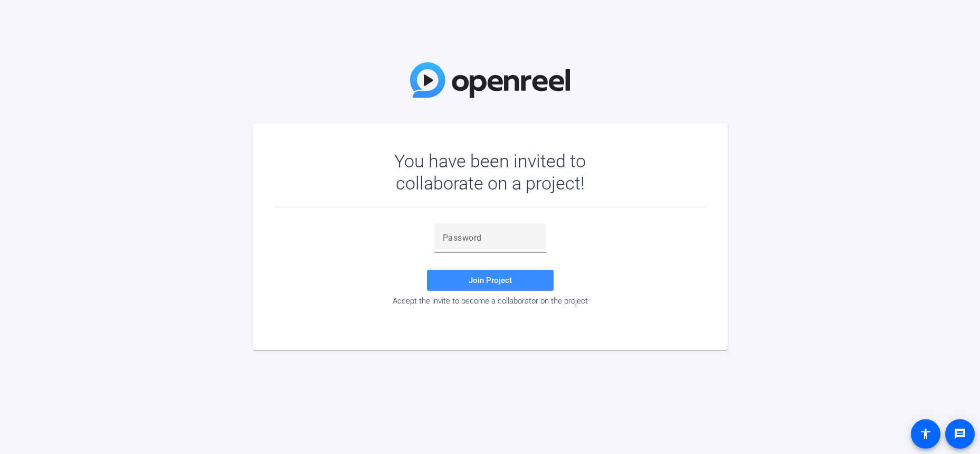  What do you see at coordinates (926, 434) in the screenshot?
I see `mat-icon: accessibility` at bounding box center [926, 434].